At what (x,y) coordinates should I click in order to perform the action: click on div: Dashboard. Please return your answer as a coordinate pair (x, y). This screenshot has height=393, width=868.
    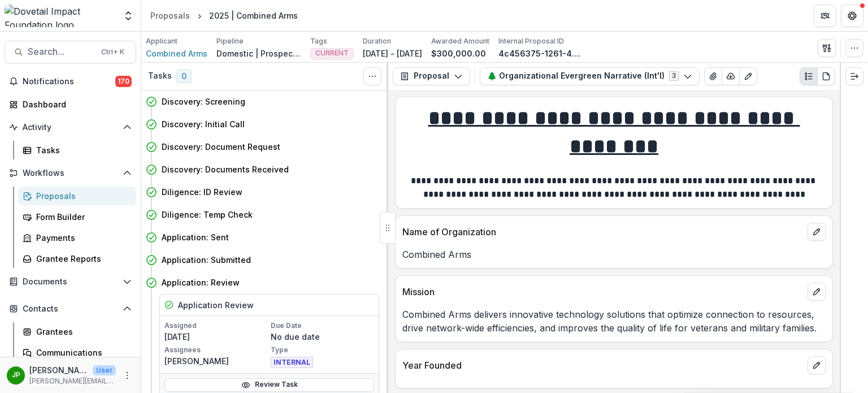
    Looking at the image, I should click on (75, 104).